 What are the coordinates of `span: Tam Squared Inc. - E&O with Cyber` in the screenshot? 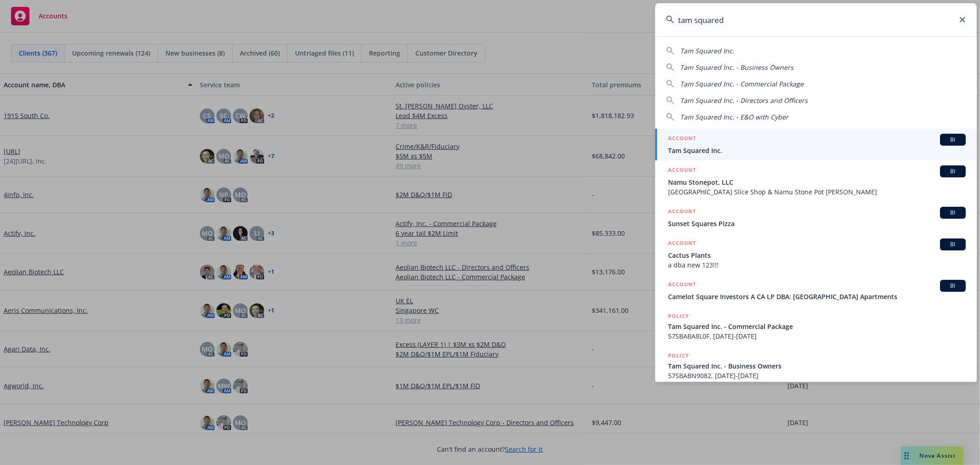 It's located at (734, 117).